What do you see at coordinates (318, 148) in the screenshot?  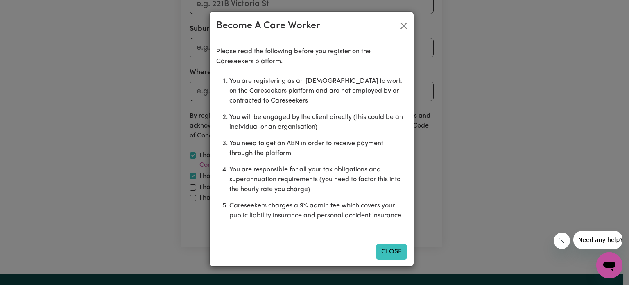 I see `li: You need to get an ABN in order to receive payment through the platform` at bounding box center [318, 148].